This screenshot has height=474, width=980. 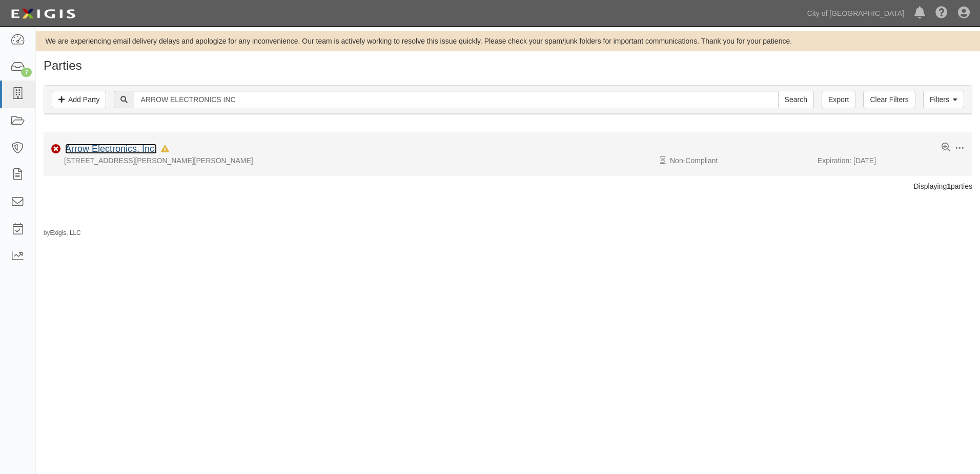 What do you see at coordinates (663, 161) in the screenshot?
I see `i: Pending Review` at bounding box center [663, 161].